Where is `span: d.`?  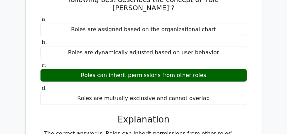
span: d. is located at coordinates (44, 88).